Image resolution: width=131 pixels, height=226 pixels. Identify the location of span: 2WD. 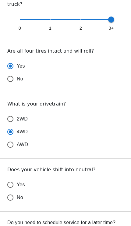
(22, 119).